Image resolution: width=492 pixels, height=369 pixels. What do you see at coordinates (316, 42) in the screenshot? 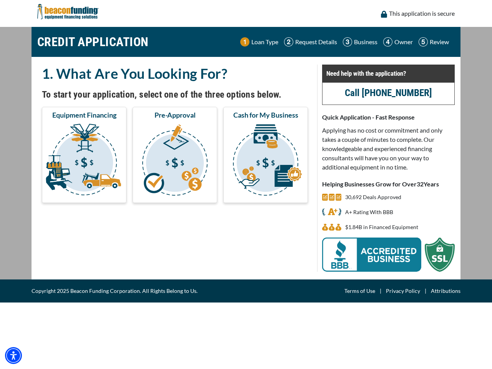
I see `p: Request Details` at bounding box center [316, 42].